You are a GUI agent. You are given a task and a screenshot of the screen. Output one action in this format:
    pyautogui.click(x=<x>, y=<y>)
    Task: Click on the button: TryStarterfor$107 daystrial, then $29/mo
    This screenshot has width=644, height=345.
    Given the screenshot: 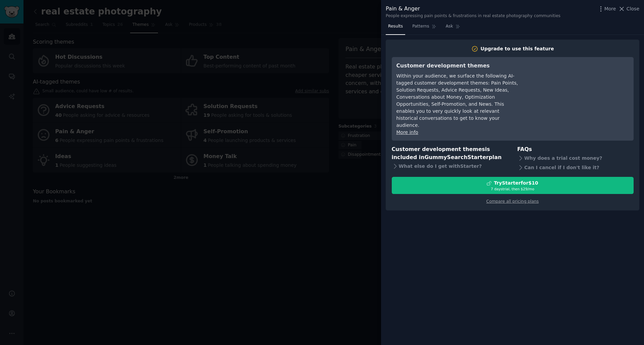 What is the action you would take?
    pyautogui.click(x=513, y=186)
    